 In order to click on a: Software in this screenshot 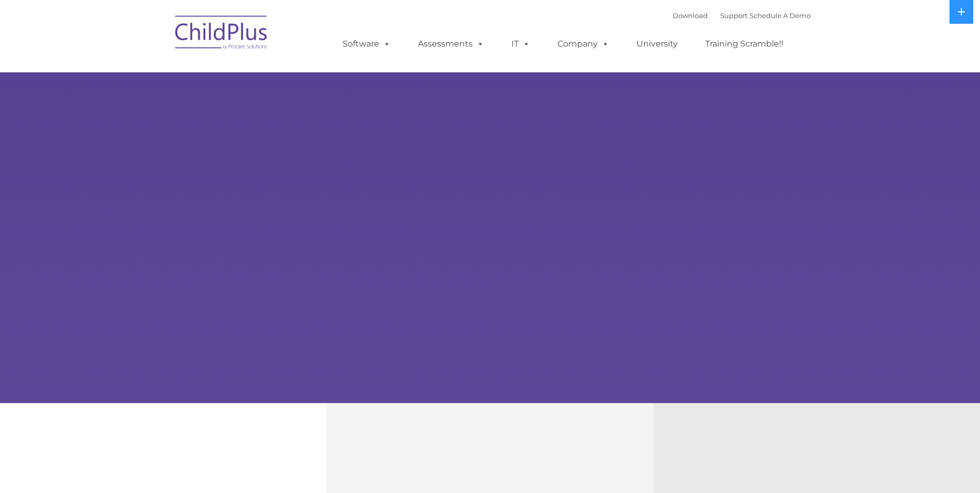, I will do `click(366, 44)`.